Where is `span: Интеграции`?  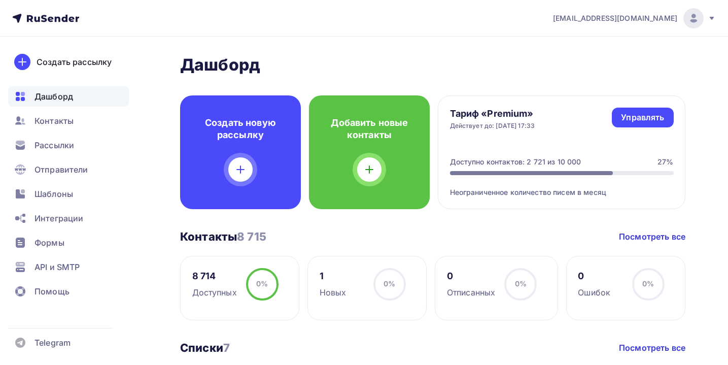 span: Интеграции is located at coordinates (59, 218).